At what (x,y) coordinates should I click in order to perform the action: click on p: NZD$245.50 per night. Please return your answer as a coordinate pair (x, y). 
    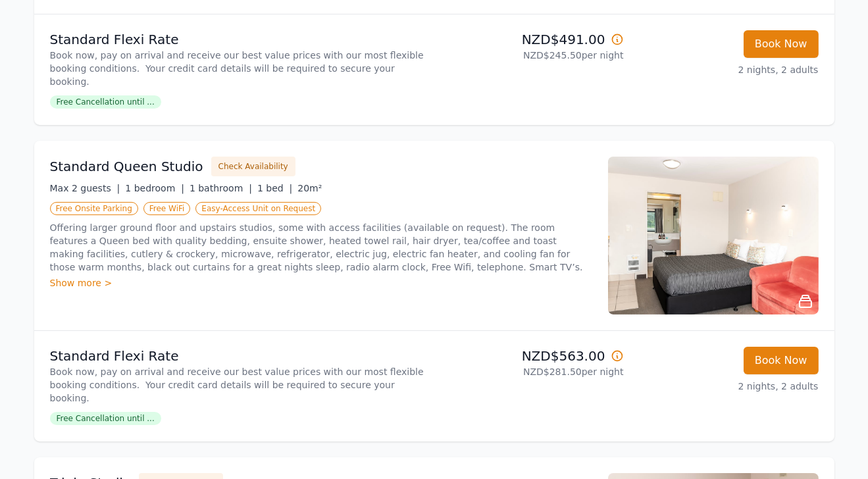
    Looking at the image, I should click on (532, 55).